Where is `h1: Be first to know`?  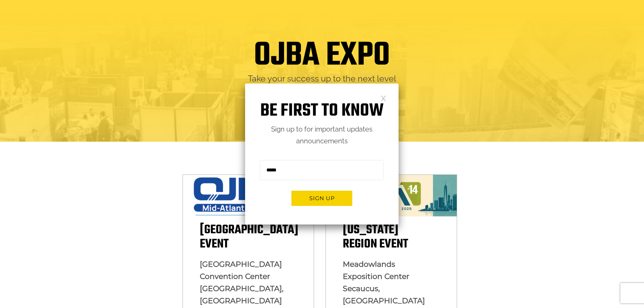 h1: Be first to know is located at coordinates (322, 111).